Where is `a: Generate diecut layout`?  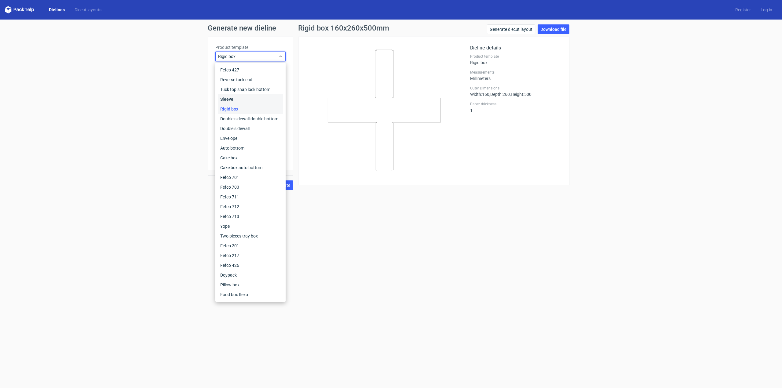 a: Generate diecut layout is located at coordinates (511, 29).